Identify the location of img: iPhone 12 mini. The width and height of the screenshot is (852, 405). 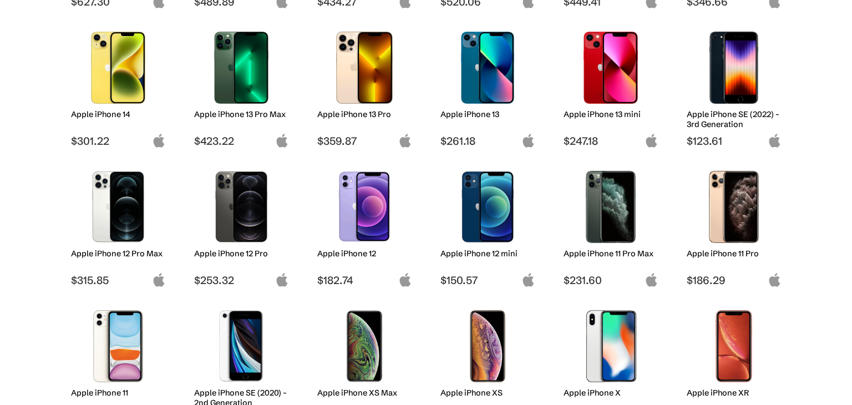
(488, 207).